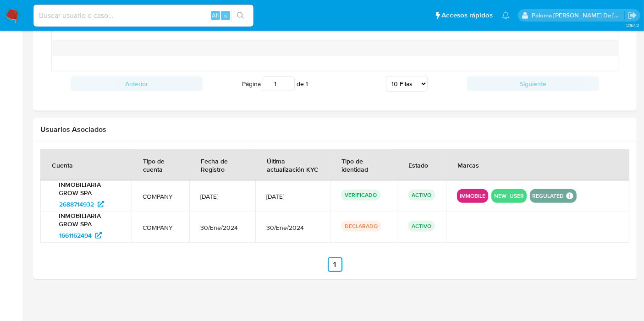 Image resolution: width=644 pixels, height=321 pixels. Describe the element at coordinates (226, 15) in the screenshot. I see `span: s` at that location.